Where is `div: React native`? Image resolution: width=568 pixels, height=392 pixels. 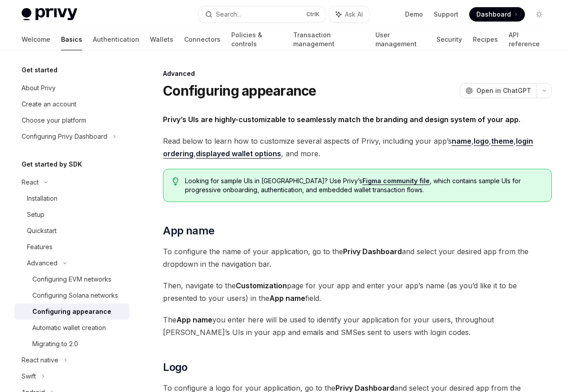 div: React native is located at coordinates (40, 360).